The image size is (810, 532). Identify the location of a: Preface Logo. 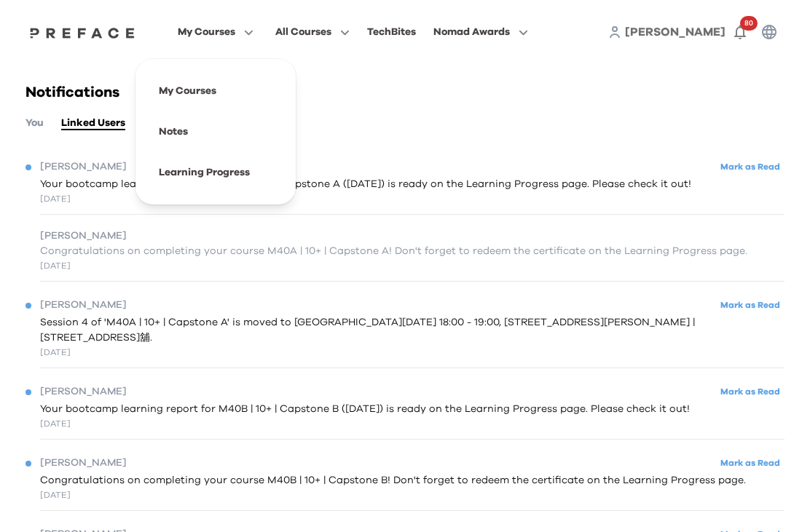
(82, 32).